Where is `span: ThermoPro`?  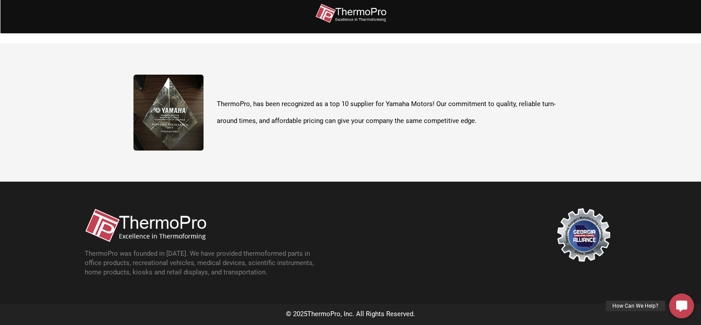
span: ThermoPro is located at coordinates (324, 313).